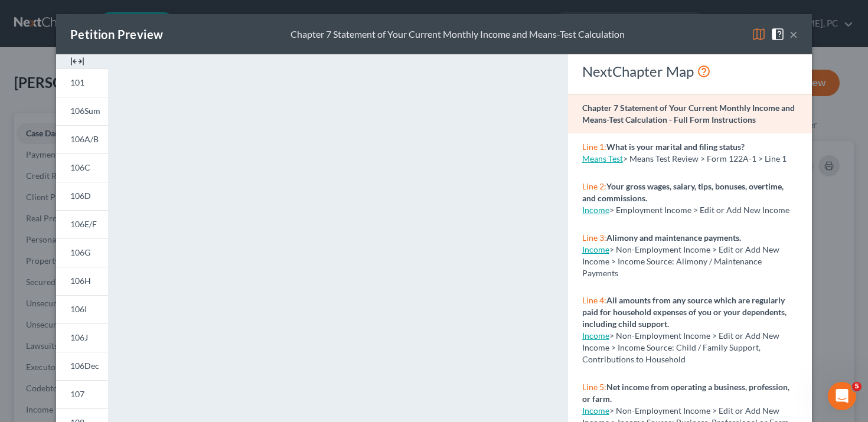  Describe the element at coordinates (82, 253) in the screenshot. I see `a: 106G` at that location.